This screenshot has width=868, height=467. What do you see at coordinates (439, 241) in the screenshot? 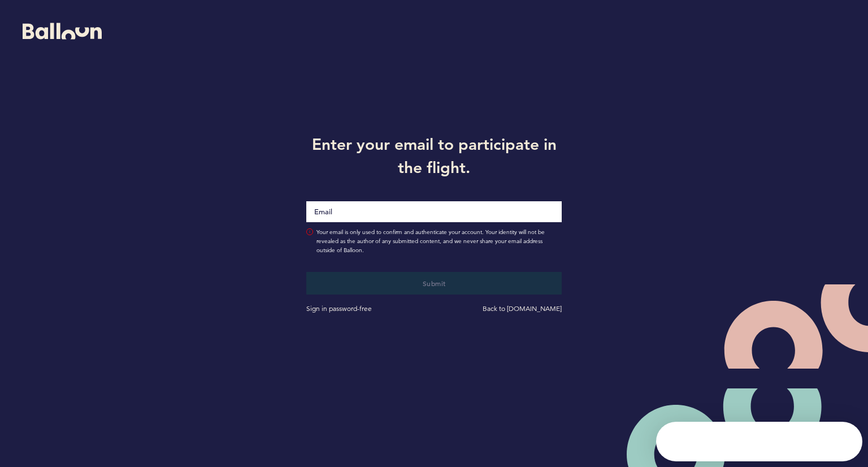
I see `span: Your email is only used to confirm and authenticate your account. Your identity will not be revea...` at bounding box center [439, 241].